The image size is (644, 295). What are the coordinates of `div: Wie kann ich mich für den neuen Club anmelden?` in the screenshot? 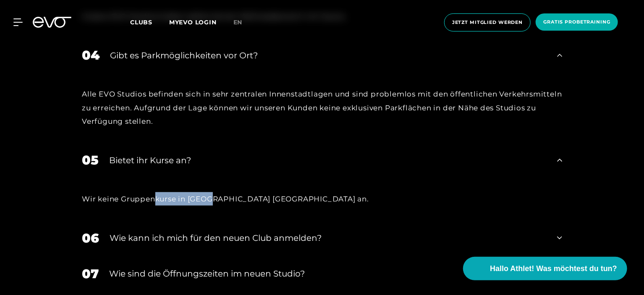 It's located at (328, 238).